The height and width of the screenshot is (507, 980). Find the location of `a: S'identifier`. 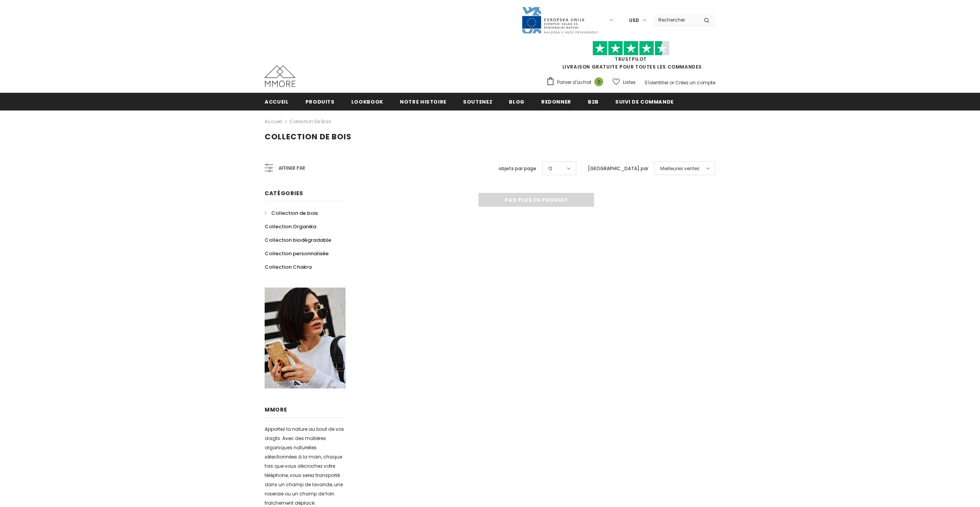

a: S'identifier is located at coordinates (657, 82).